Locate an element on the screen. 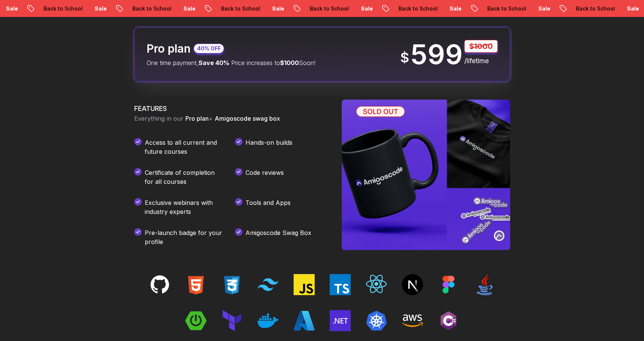 Image resolution: width=644 pixels, height=341 pixels. p: $1000 is located at coordinates (481, 46).